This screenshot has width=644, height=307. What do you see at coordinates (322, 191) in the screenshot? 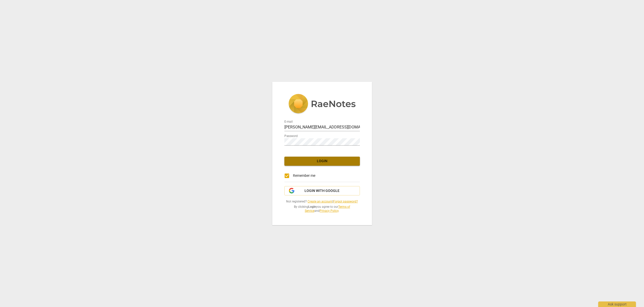
I see `span: Login with Google` at bounding box center [322, 191].